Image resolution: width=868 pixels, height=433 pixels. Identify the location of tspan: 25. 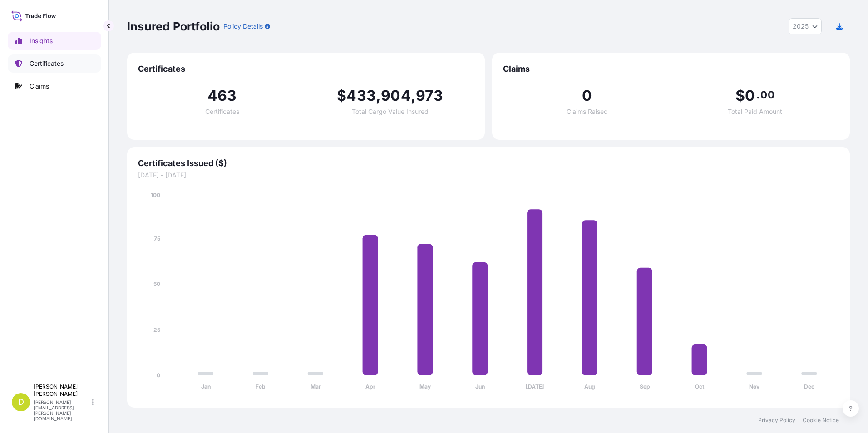
(157, 330).